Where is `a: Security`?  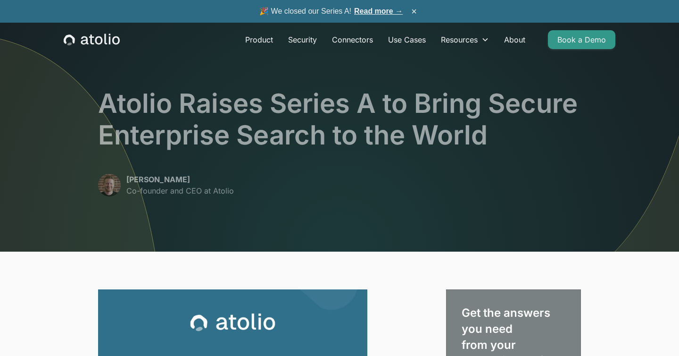
a: Security is located at coordinates (302, 40).